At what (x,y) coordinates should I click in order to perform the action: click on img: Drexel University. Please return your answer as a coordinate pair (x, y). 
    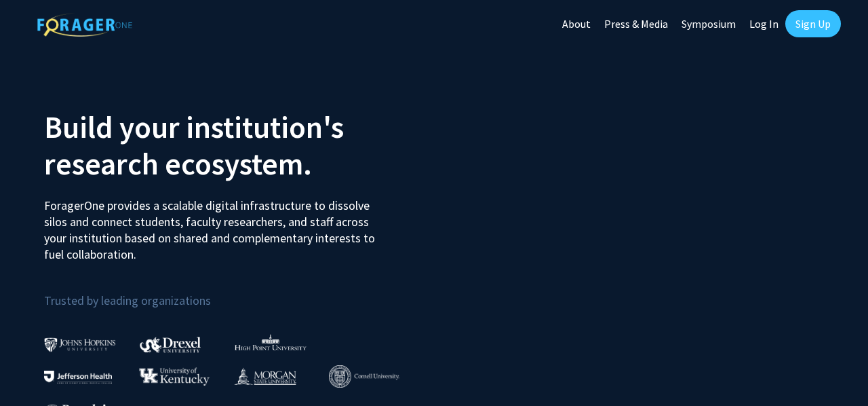
    Looking at the image, I should click on (171, 344).